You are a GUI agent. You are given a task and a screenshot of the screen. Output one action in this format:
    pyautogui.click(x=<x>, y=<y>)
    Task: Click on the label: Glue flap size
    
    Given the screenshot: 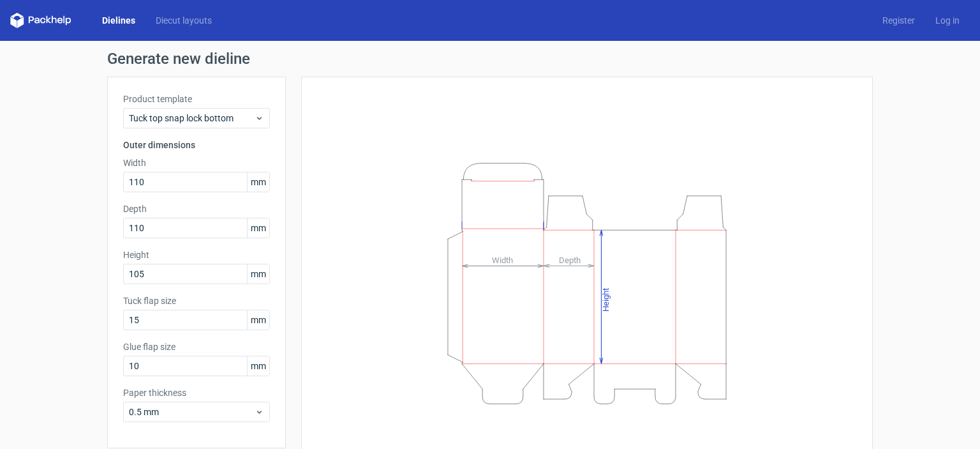 What is the action you would take?
    pyautogui.click(x=196, y=347)
    